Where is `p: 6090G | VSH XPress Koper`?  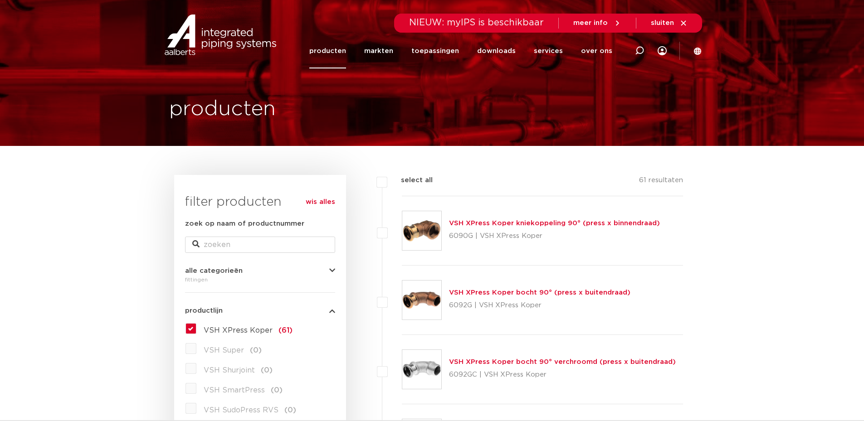
p: 6090G | VSH XPress Koper is located at coordinates (554, 236).